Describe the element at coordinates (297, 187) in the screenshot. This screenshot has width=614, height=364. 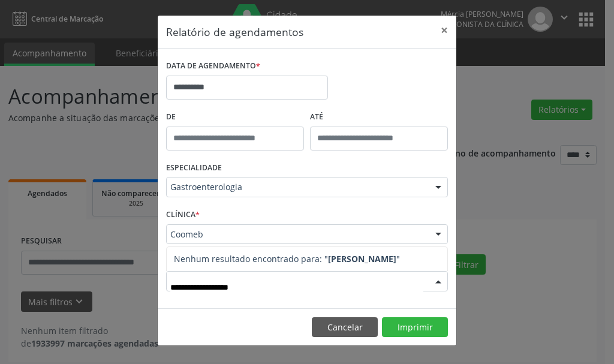
I see `span: Gastroenterologia` at that location.